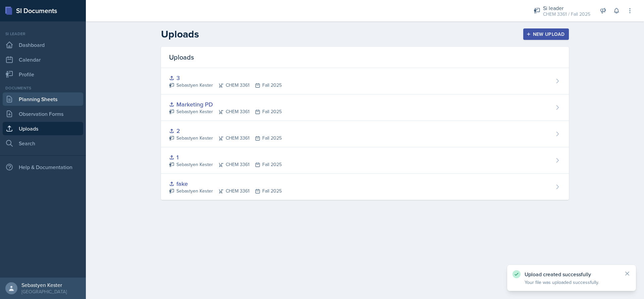 The height and width of the screenshot is (299, 644). I want to click on a: 1 Sebastyen KesterCHEM 3361Fall 2025, so click(365, 160).